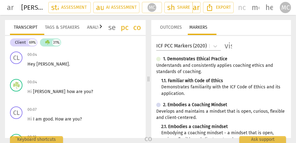 Image resolution: width=296 pixels, height=143 pixels. What do you see at coordinates (182, 46) in the screenshot?
I see `p: ICF PCC Markers (2020)` at bounding box center [182, 46].